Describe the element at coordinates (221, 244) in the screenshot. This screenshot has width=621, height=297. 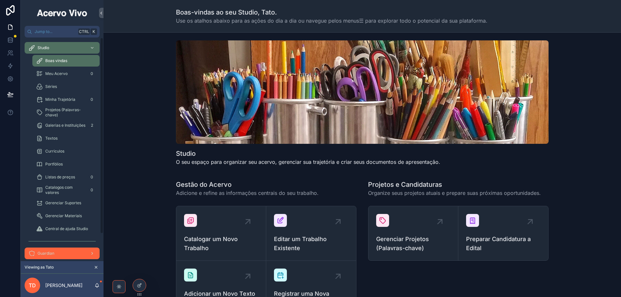
I see `span: Catalogar um Novo Trabalho` at that location.